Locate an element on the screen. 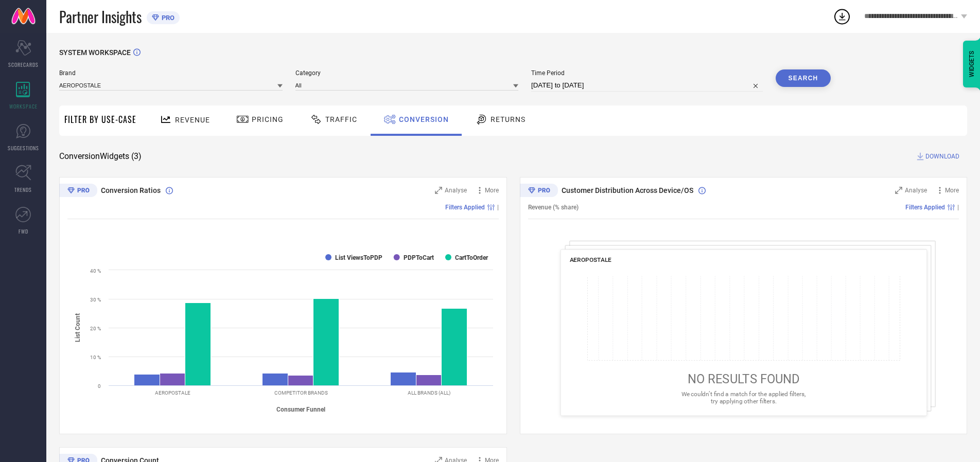  span: Conversion Ratios is located at coordinates (130, 191).